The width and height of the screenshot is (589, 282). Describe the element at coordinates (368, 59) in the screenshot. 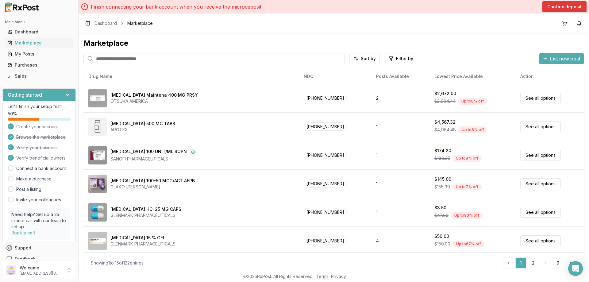

I see `span: Sort by` at that location.